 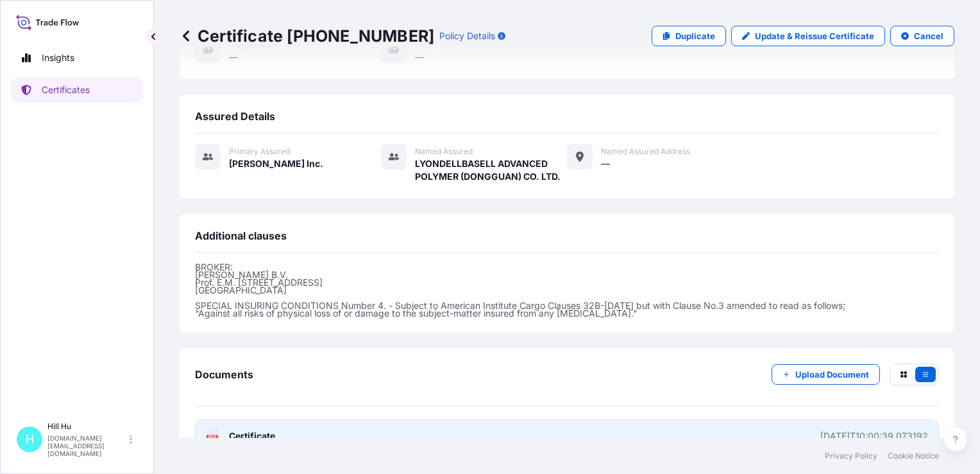 What do you see at coordinates (467, 36) in the screenshot?
I see `p: Policy Details` at bounding box center [467, 36].